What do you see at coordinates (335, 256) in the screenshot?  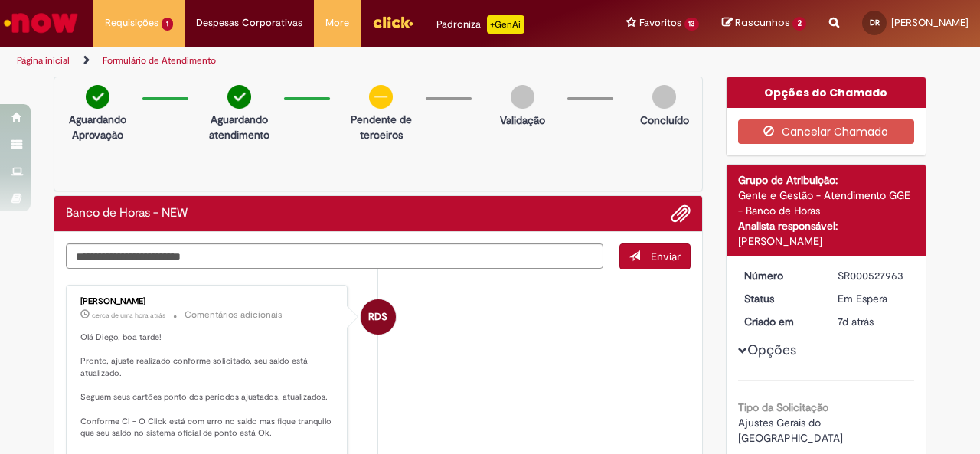 I see `textarea: Digite sua mensagem aqui...` at bounding box center [335, 256].